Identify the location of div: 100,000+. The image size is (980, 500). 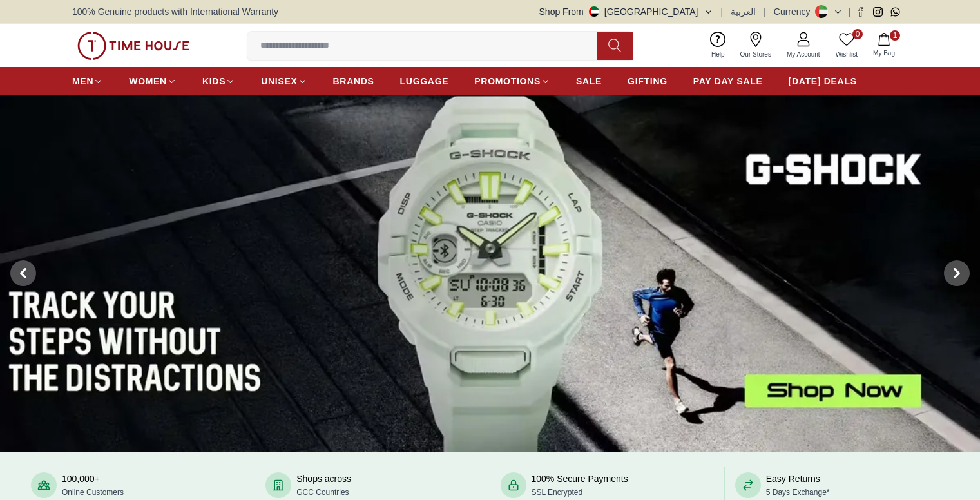
(93, 485).